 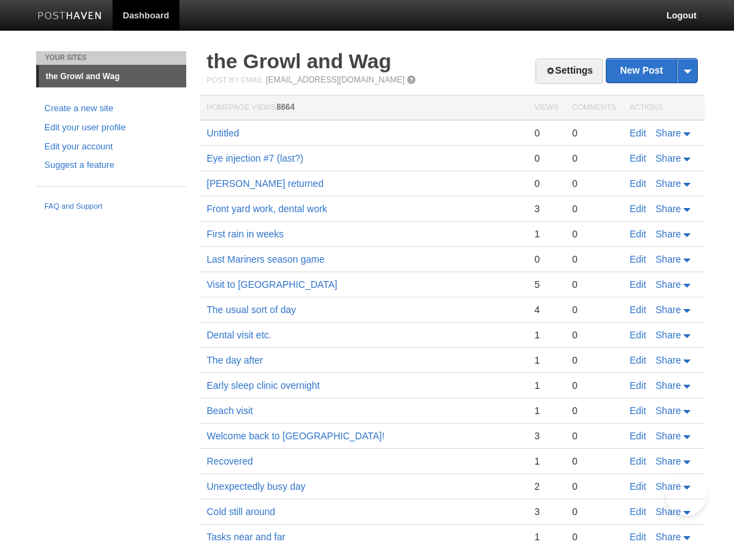 I want to click on a: Edit your account, so click(x=111, y=147).